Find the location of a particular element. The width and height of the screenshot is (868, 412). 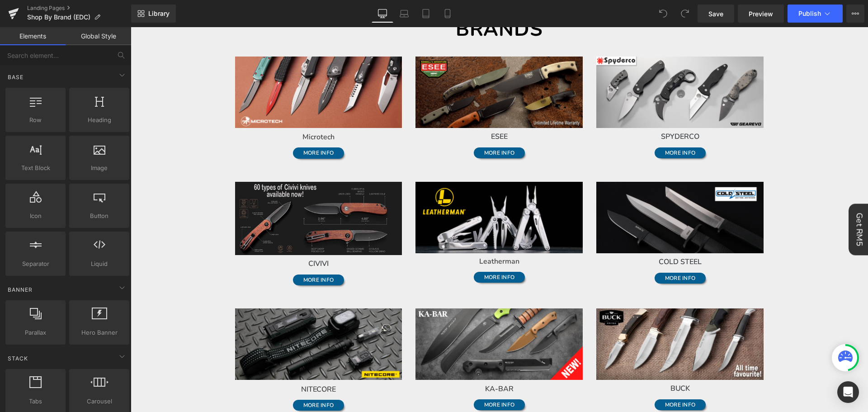

button: More is located at coordinates (855, 14).